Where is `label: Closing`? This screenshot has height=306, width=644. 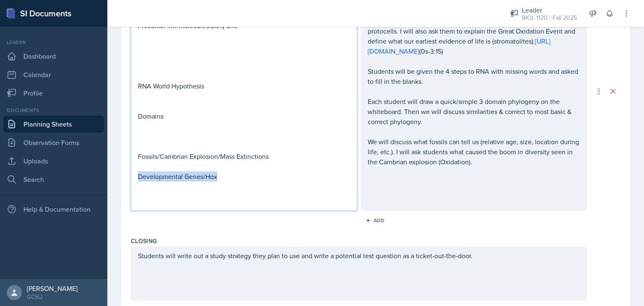
label: Closing is located at coordinates (144, 241).